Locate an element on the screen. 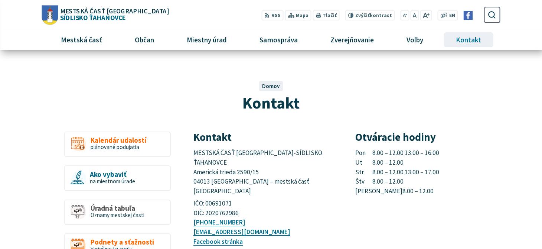  span: Podnety a sťažnosti is located at coordinates (122, 242).